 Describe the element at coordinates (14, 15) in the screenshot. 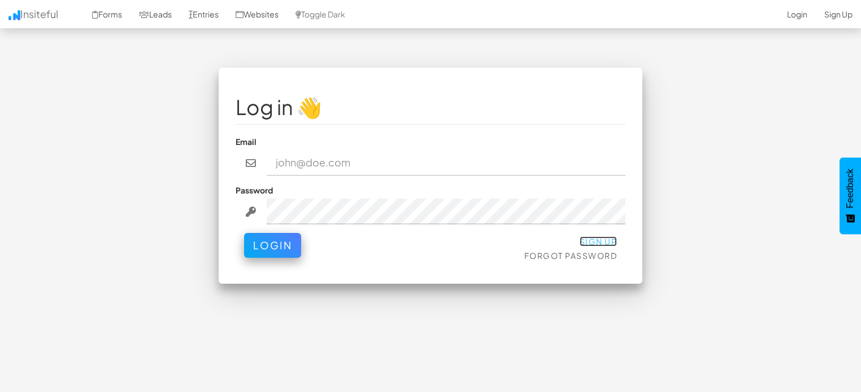

I see `img: icon.png` at that location.